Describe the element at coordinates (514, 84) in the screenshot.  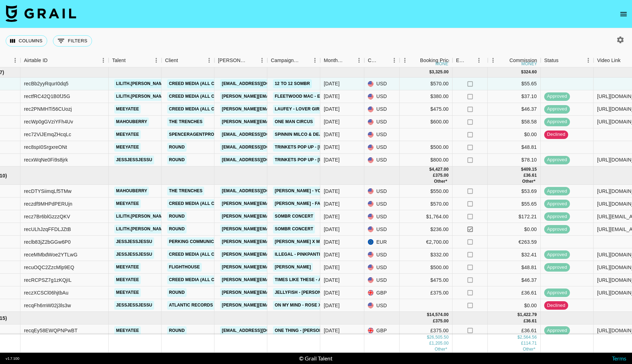
I see `div: $55.65` at that location.